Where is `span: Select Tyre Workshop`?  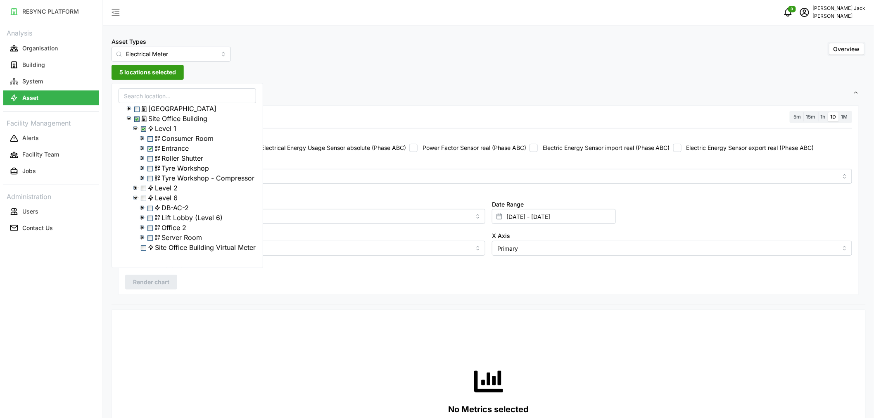 span: Select Tyre Workshop is located at coordinates (150, 169).